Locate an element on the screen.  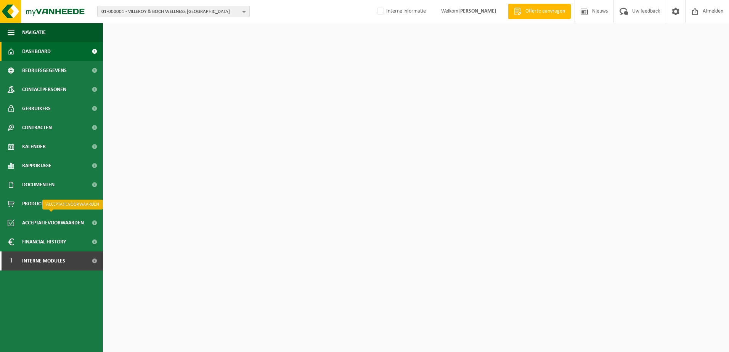
span: Documenten is located at coordinates (38, 185).